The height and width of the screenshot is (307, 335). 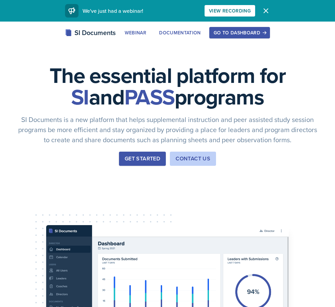 What do you see at coordinates (230, 11) in the screenshot?
I see `div: View Recording` at bounding box center [230, 11].